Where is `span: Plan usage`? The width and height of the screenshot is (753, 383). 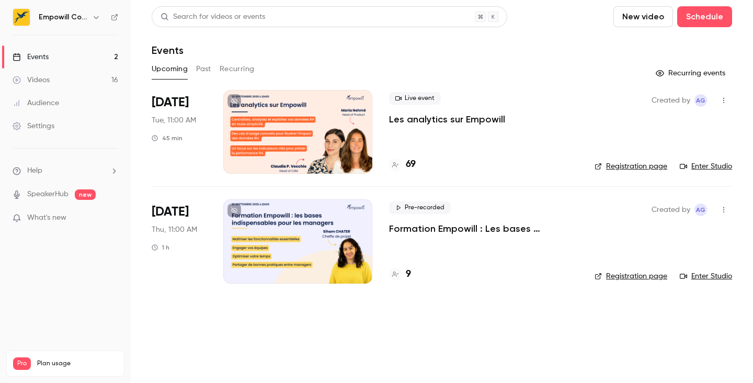 span: Plan usage is located at coordinates (77, 364).